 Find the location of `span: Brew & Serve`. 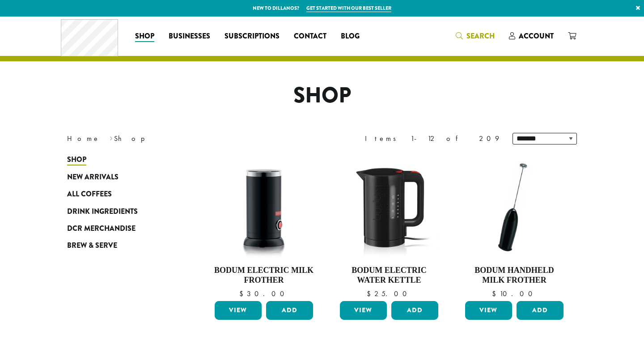

span: Brew & Serve is located at coordinates (92, 245).